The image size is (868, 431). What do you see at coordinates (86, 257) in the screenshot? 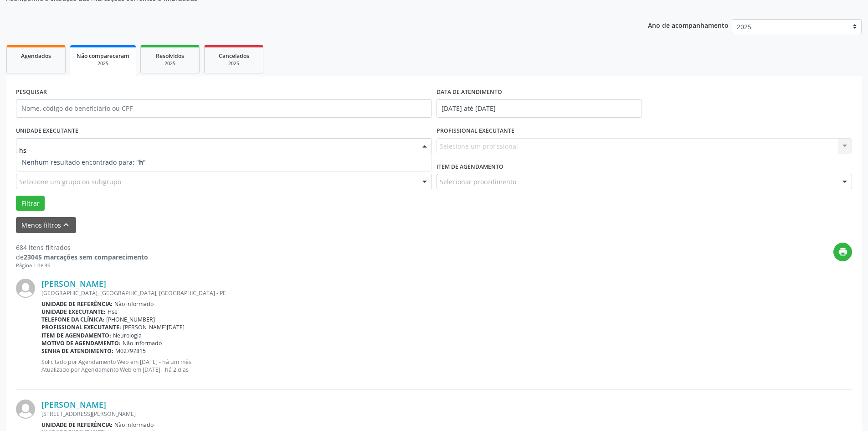
I see `strong: 23045 marcações sem comparecimento` at bounding box center [86, 257].